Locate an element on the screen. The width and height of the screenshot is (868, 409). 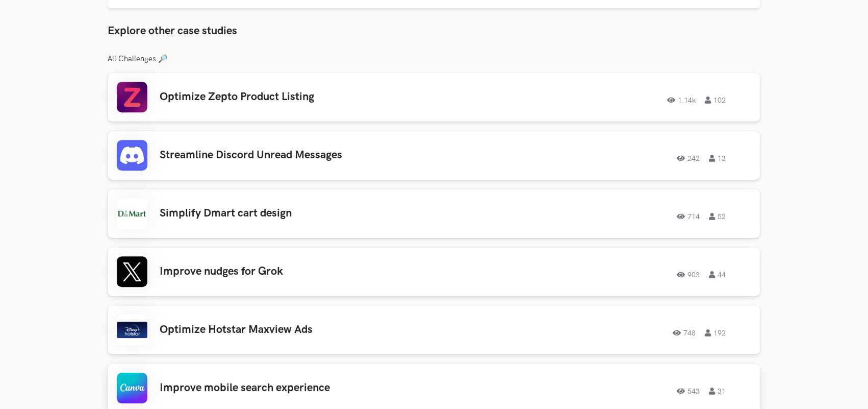
span: 102 is located at coordinates (715, 100).